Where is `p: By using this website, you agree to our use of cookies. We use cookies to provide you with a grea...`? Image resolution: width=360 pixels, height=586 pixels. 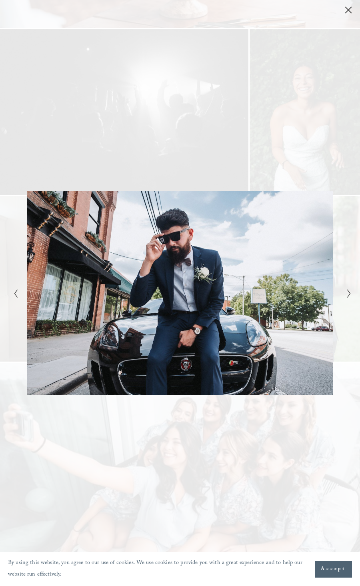
p: By using this website, you agree to our use of cookies. We use cookies to provide you with a grea... is located at coordinates (157, 569).